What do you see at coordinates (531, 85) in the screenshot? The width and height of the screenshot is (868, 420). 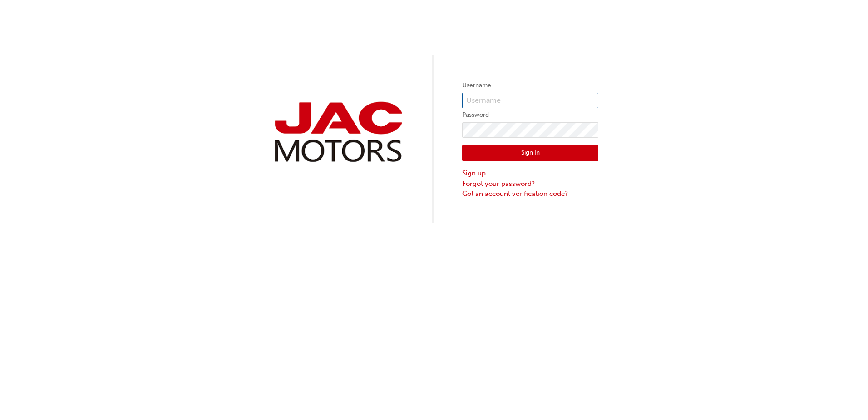 I see `label: Username` at bounding box center [531, 85].